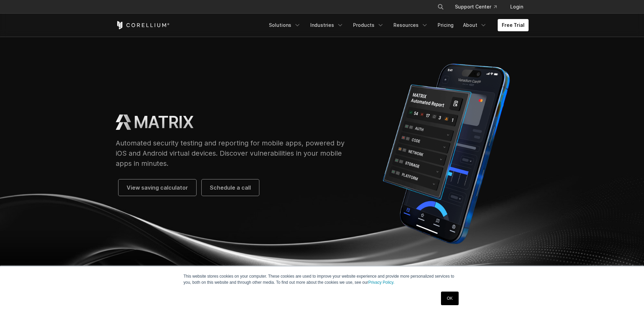 The width and height of the screenshot is (644, 314). I want to click on a: Free Trial, so click(513, 25).